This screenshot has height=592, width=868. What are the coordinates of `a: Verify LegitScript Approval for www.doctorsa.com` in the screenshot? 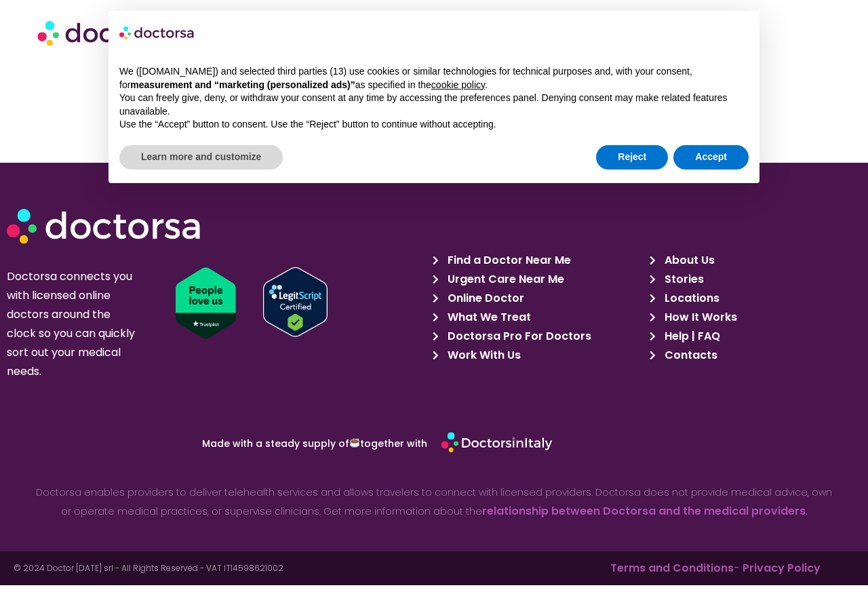 It's located at (352, 301).